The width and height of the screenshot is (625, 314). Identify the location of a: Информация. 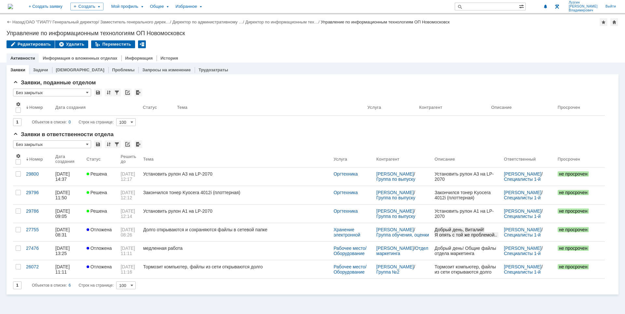
(139, 58).